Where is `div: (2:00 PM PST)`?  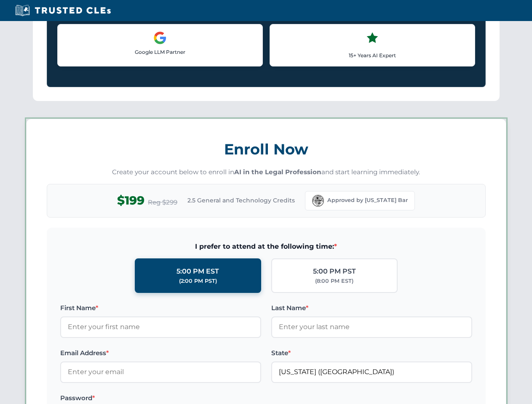
div: (2:00 PM PST) is located at coordinates (198, 281).